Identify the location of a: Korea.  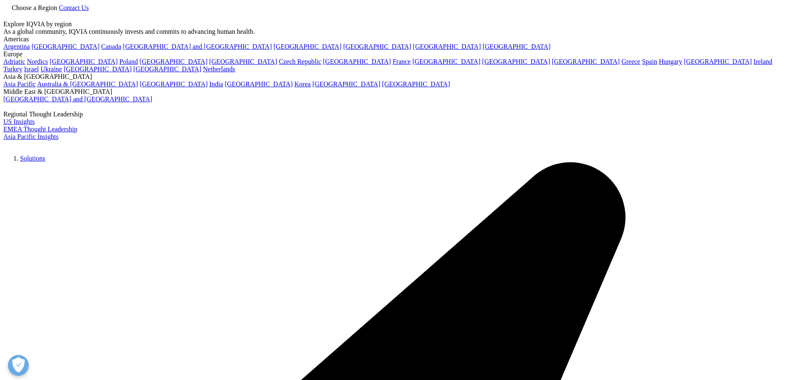
(302, 84).